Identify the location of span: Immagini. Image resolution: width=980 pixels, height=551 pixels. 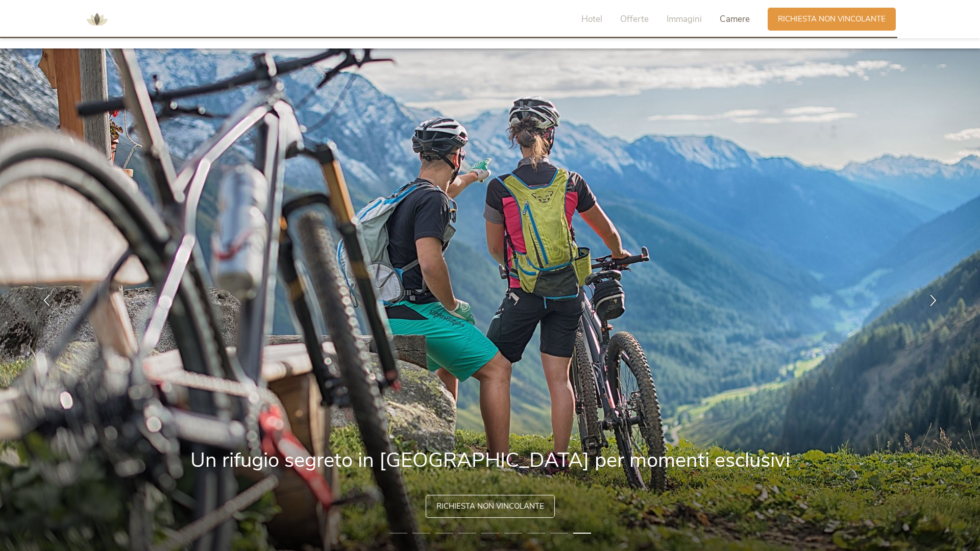
(684, 19).